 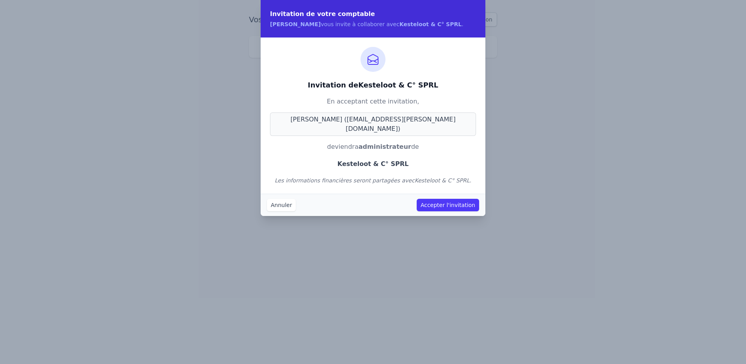 I want to click on strong: administrateur, so click(x=385, y=146).